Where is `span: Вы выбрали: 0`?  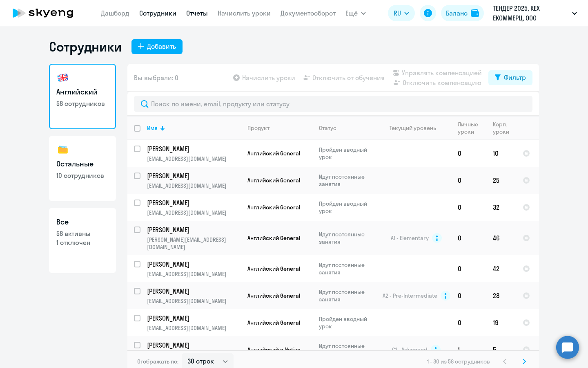 span: Вы выбрали: 0 is located at coordinates (156, 78).